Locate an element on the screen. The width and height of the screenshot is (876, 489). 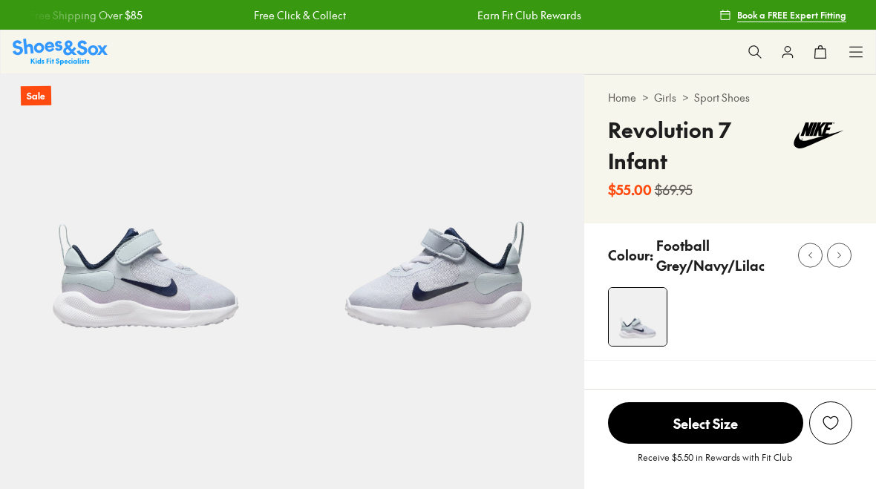
img: 5-502069_1 is located at coordinates (437, 220).